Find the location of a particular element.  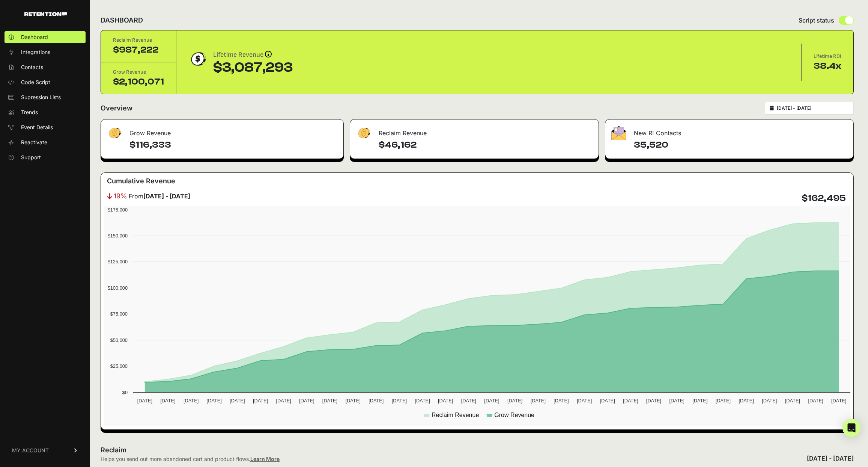

span: MY ACCOUNT is located at coordinates (31, 450).